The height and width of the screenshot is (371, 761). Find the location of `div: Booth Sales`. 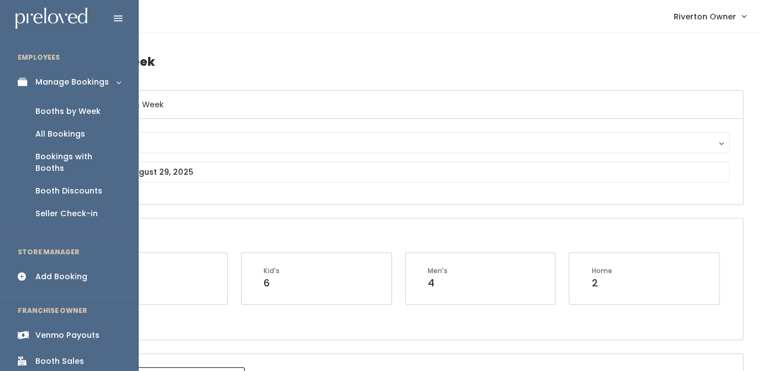

div: Booth Sales is located at coordinates (60, 361).